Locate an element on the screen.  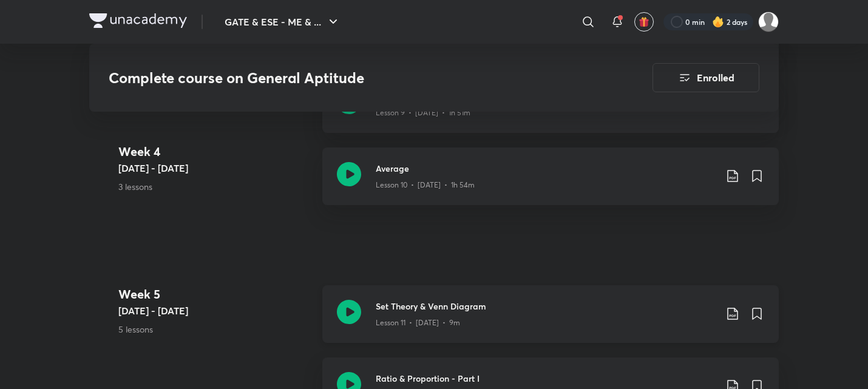
img: avatar is located at coordinates (644, 22).